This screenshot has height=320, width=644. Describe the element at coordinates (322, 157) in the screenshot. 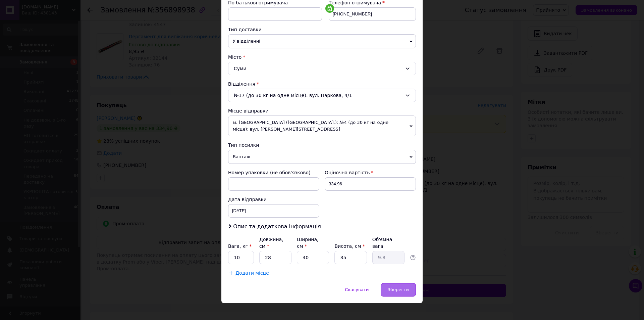

I see `span: Вантаж` at that location.